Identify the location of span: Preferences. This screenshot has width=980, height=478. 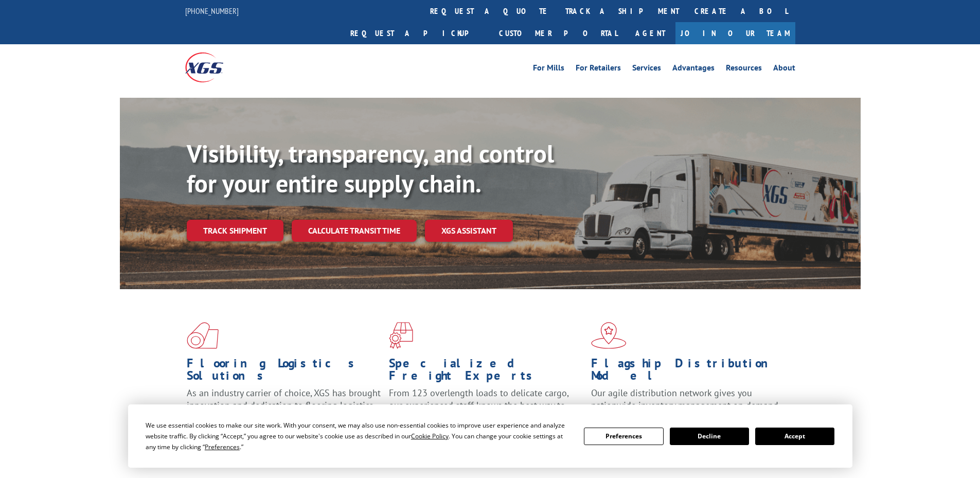
(222, 447).